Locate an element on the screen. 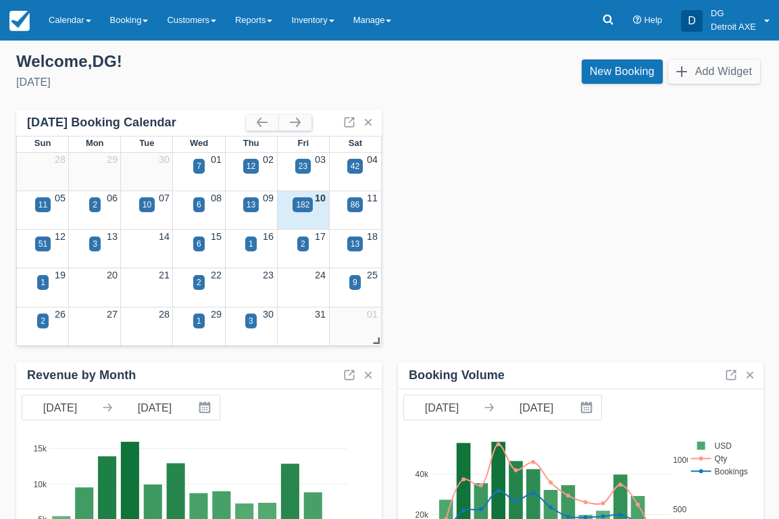  a: 16 is located at coordinates (268, 237).